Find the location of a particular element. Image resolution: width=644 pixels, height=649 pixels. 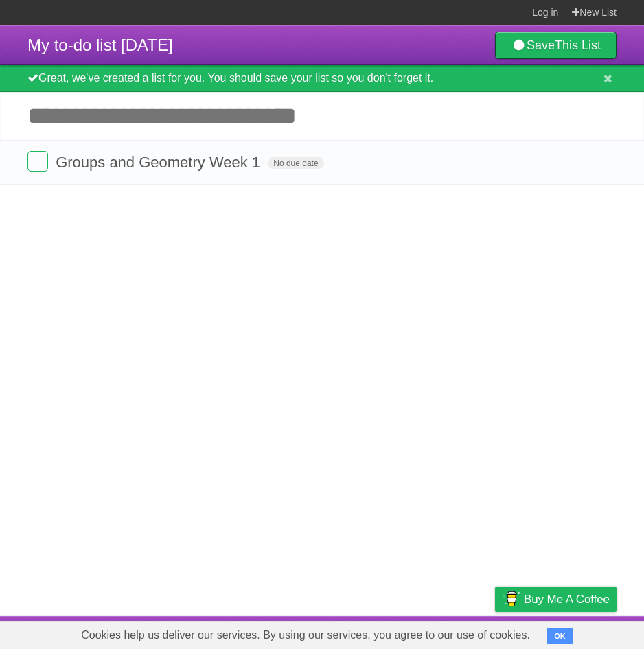

button: OK is located at coordinates (559, 636).